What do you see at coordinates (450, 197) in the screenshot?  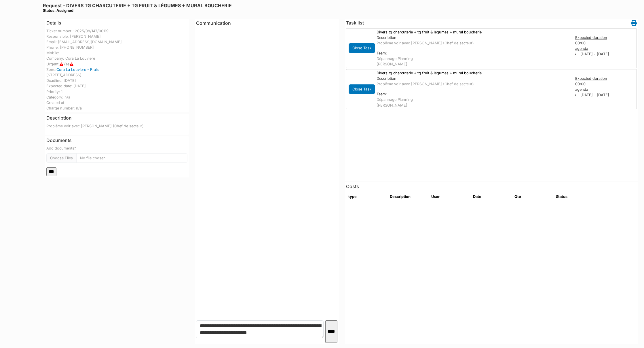 I see `th: User` at bounding box center [450, 197].